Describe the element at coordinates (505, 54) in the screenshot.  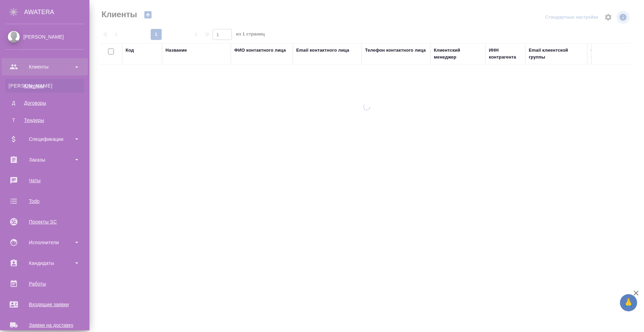
I see `div: ИНН контрагента` at that location.